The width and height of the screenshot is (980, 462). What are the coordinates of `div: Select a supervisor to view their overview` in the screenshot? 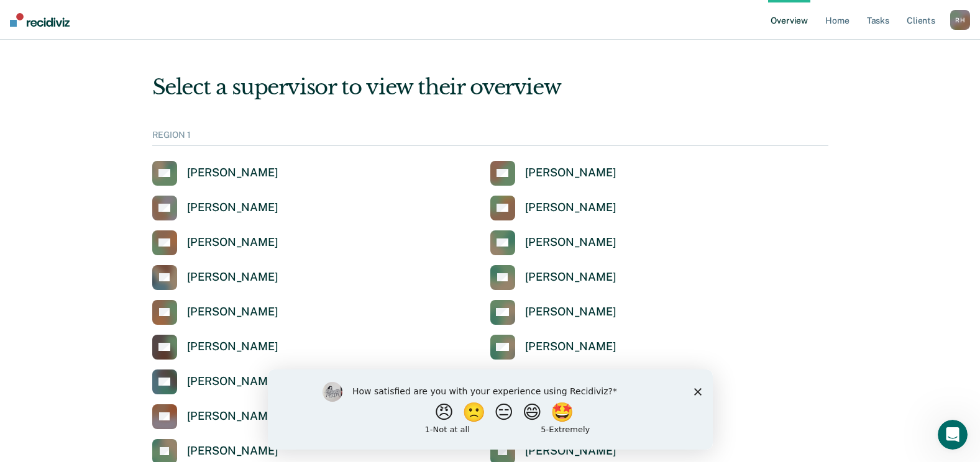 It's located at (490, 87).